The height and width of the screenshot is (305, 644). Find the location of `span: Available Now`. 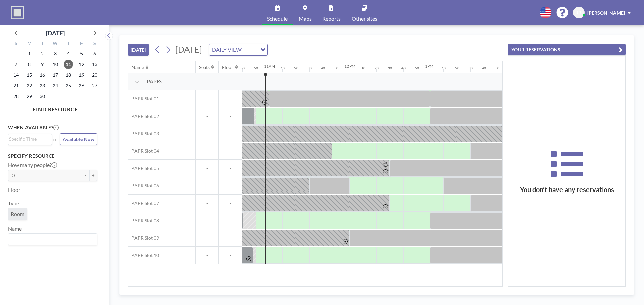

span: Available Now is located at coordinates (78, 139).